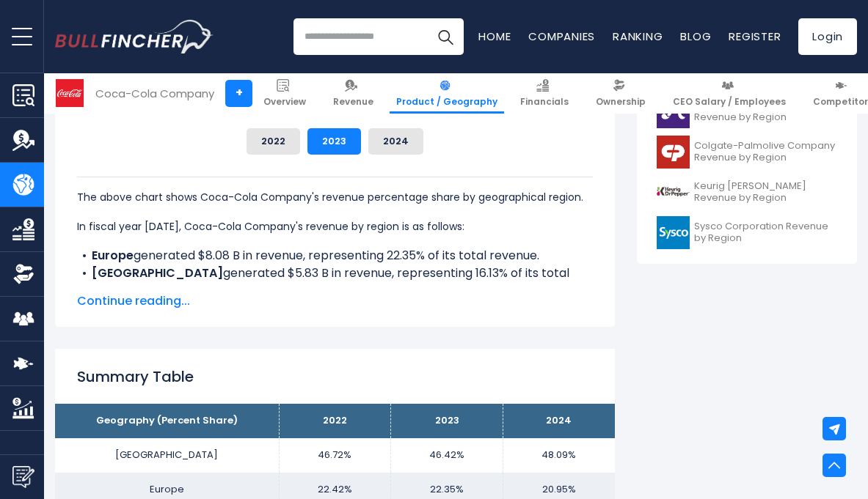 This screenshot has width=868, height=499. I want to click on button: Search, so click(446, 37).